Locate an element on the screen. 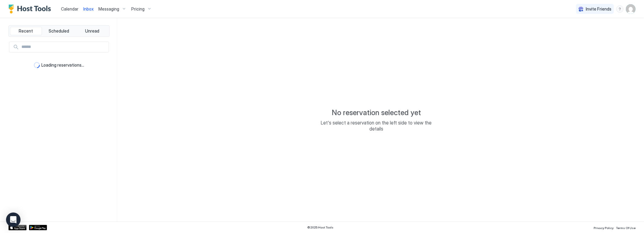 This screenshot has width=644, height=233. div: tab-group is located at coordinates (59, 31).